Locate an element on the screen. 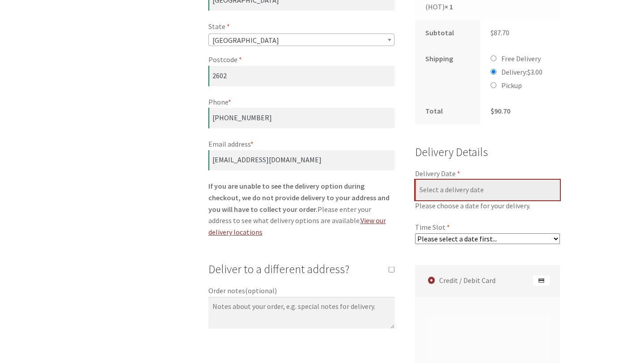 The width and height of the screenshot is (644, 363). bdi: 90.70 is located at coordinates (501, 111).